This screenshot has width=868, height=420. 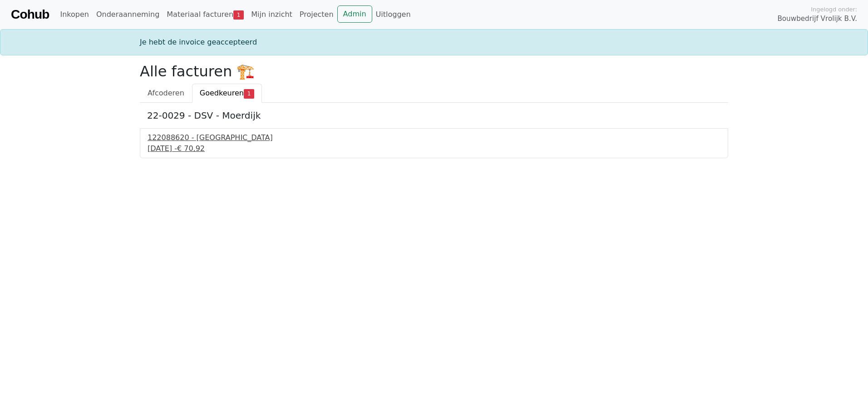 What do you see at coordinates (317, 14) in the screenshot?
I see `a: Projecten` at bounding box center [317, 14].